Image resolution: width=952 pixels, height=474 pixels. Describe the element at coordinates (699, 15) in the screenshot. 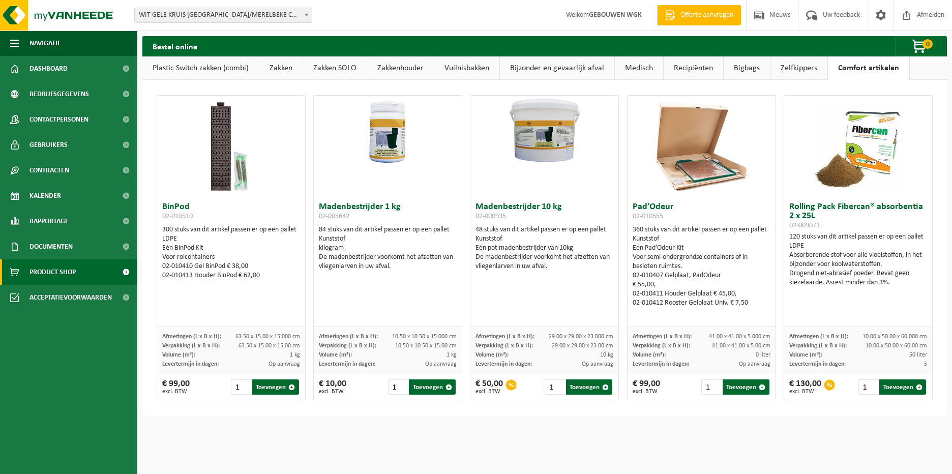

I see `a: Offerte aanvragen` at that location.